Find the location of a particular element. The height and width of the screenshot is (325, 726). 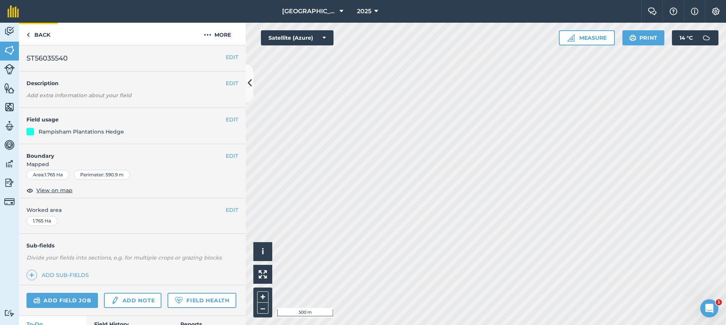

span: i is located at coordinates (263, 251).